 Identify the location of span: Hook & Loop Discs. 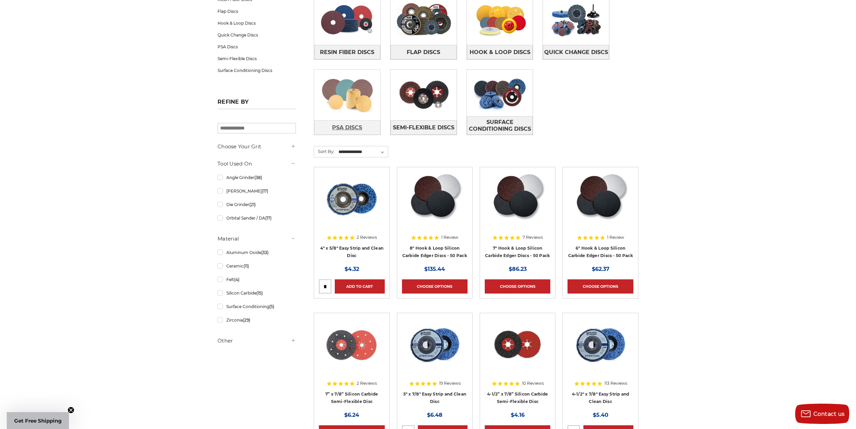
(500, 52).